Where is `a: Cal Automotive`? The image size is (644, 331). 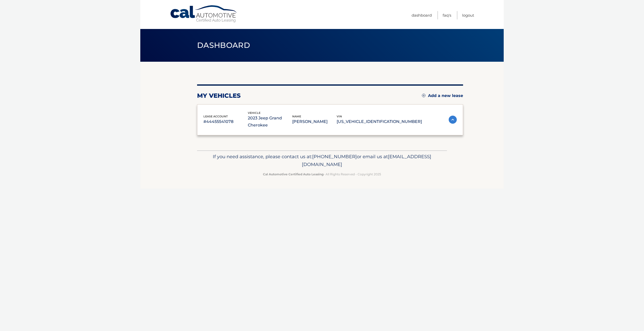 a: Cal Automotive is located at coordinates (204, 14).